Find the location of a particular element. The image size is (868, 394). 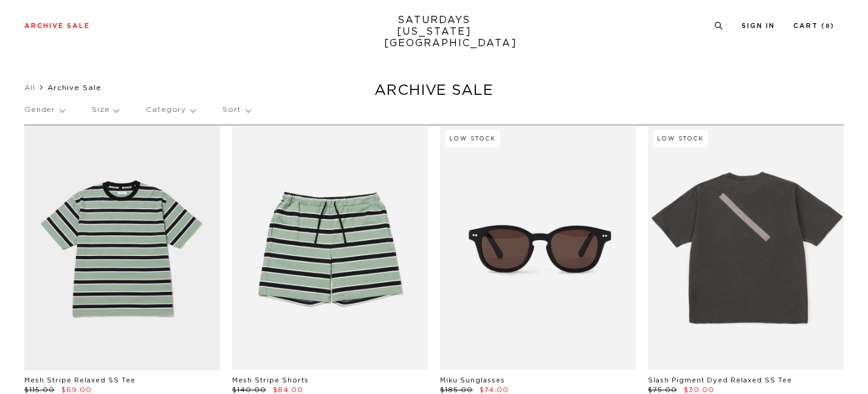

a: Cart (8) is located at coordinates (814, 26).